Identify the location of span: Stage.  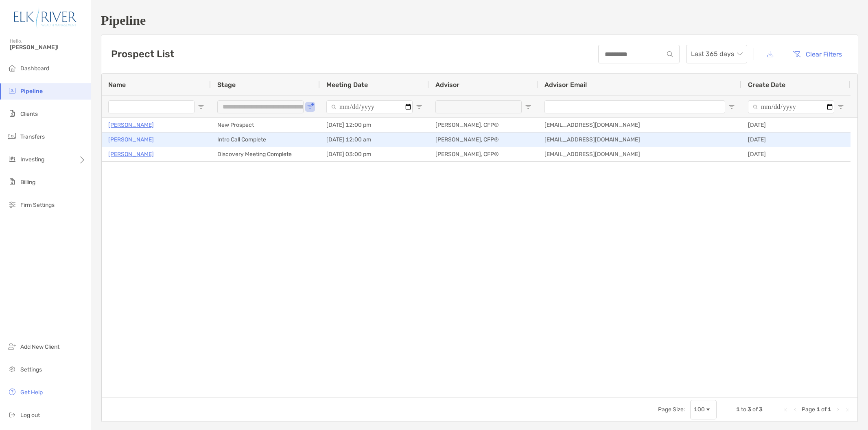
(226, 84).